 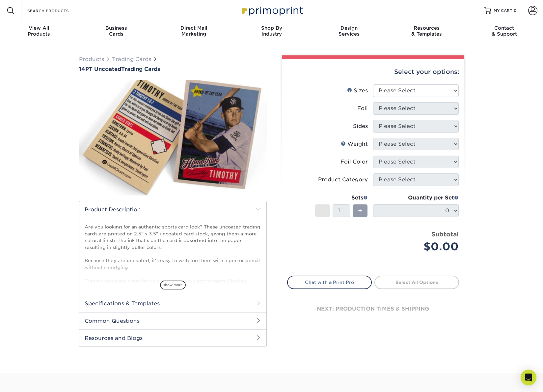 I want to click on a: Products, so click(x=92, y=59).